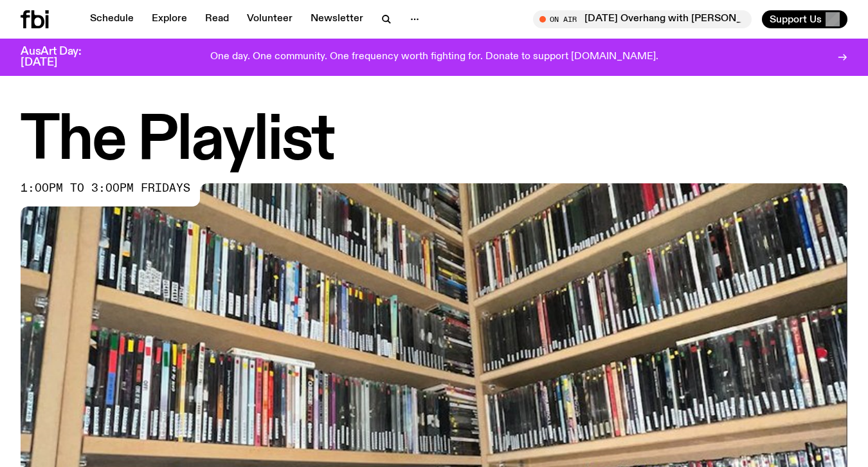 The height and width of the screenshot is (467, 868). What do you see at coordinates (105, 189) in the screenshot?
I see `span: 1:00pm to 3:00pm fridays` at bounding box center [105, 189].